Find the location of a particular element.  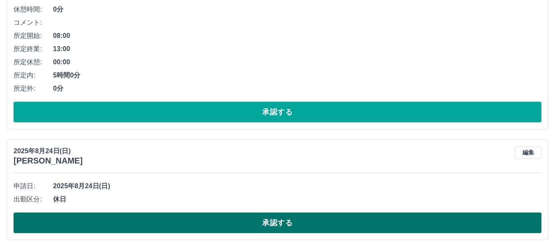

span: 所定外: is located at coordinates (33, 88).